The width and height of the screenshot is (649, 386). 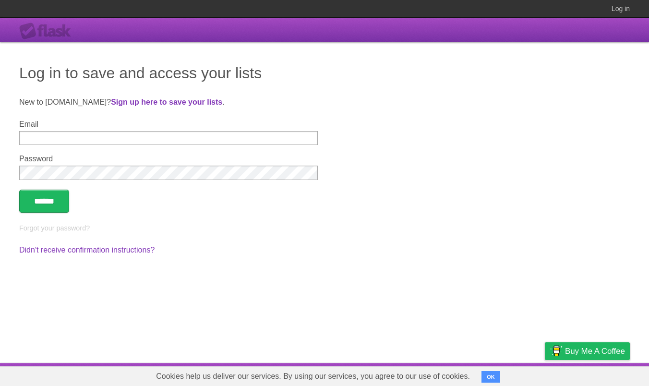 I want to click on a: Terms, so click(x=510, y=374).